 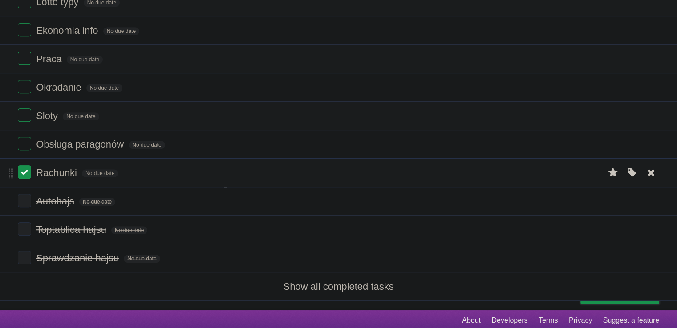 What do you see at coordinates (50, 59) in the screenshot?
I see `span: Praca` at bounding box center [50, 59].